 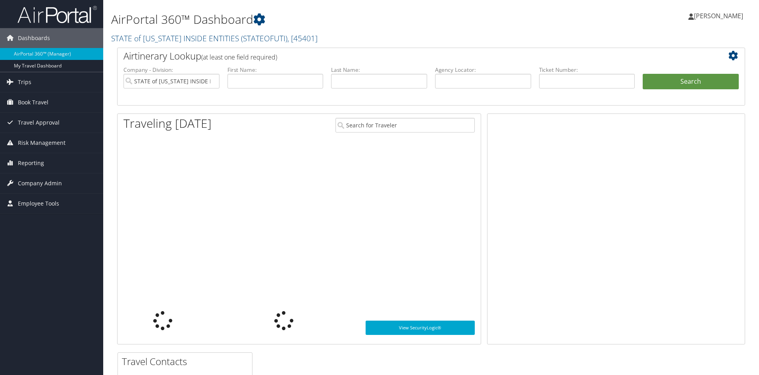 What do you see at coordinates (57, 14) in the screenshot?
I see `img: airportal-logo.png` at bounding box center [57, 14].